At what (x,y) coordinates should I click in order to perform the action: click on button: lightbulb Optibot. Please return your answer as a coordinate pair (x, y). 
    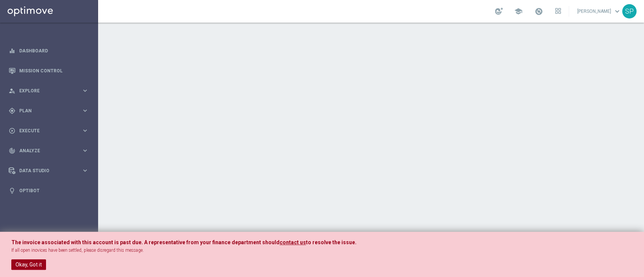
    Looking at the image, I should click on (49, 191).